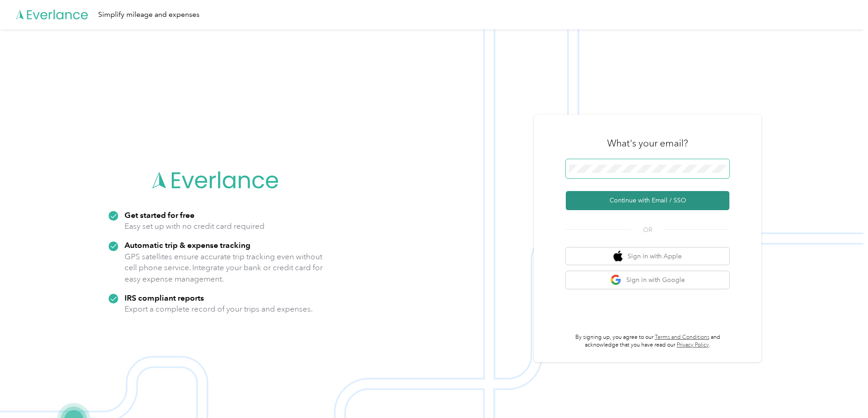 The image size is (868, 418). I want to click on a: Terms and Conditions, so click(682, 337).